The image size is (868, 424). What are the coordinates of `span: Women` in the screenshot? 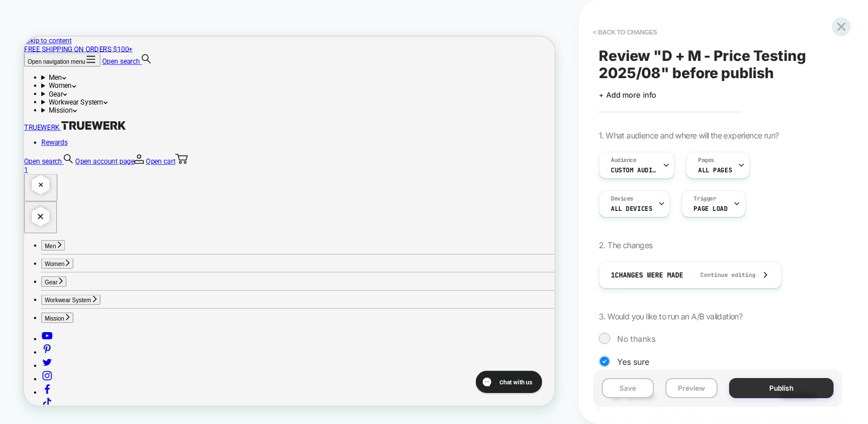 It's located at (41, 302).